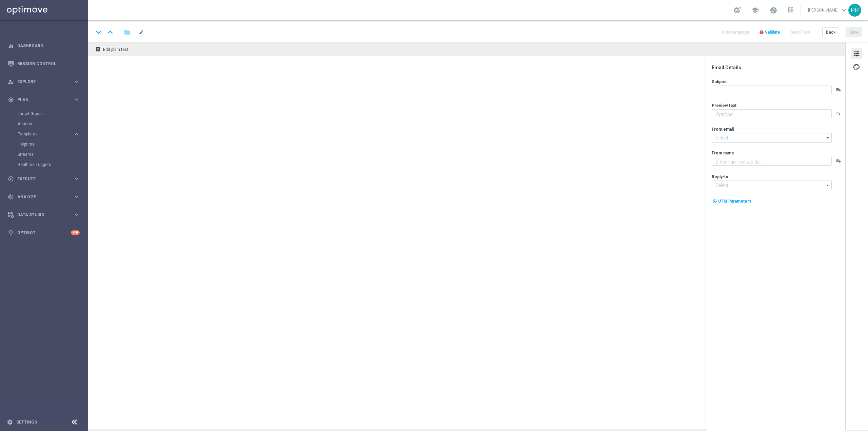  Describe the element at coordinates (113, 49) in the screenshot. I see `button: receipt Edit plain text` at that location.